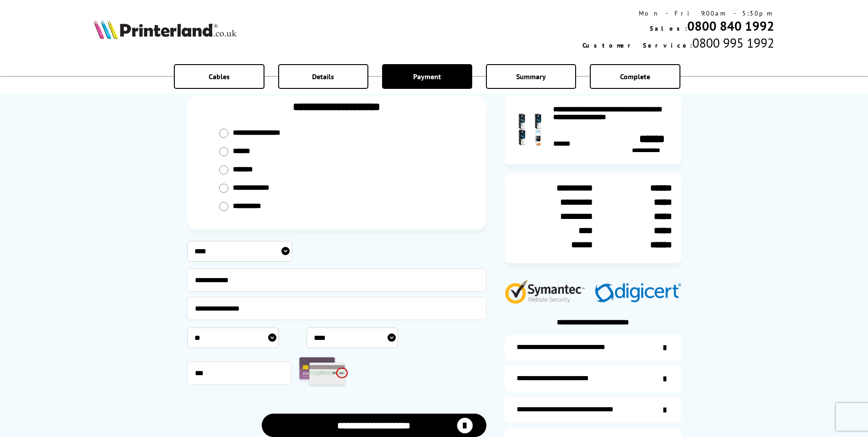 The height and width of the screenshot is (437, 868). I want to click on img: Printerland Logo, so click(165, 30).